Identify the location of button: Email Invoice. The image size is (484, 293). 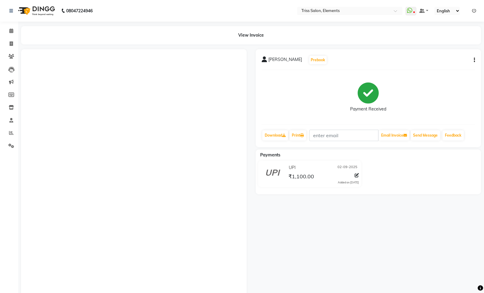
(394, 136).